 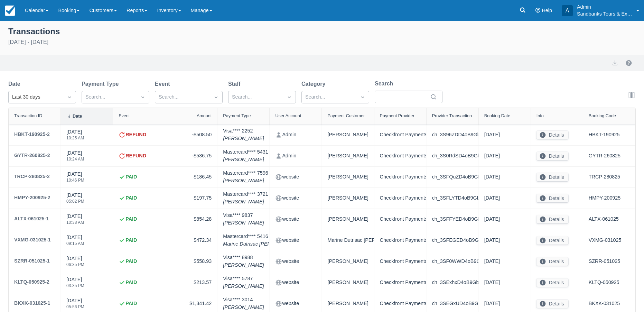 I want to click on div: A, so click(x=567, y=10).